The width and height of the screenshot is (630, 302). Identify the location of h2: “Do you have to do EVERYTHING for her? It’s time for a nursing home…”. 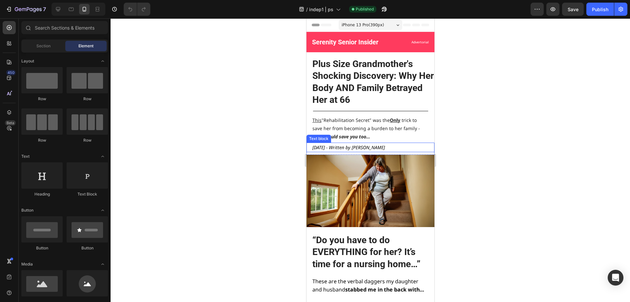
(63, 233).